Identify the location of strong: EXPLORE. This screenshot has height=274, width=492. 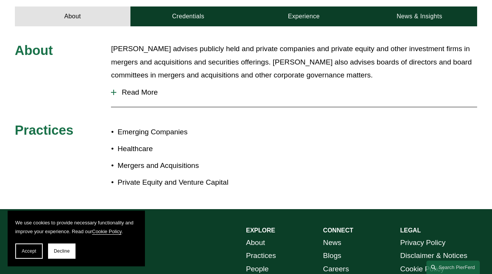
(261, 230).